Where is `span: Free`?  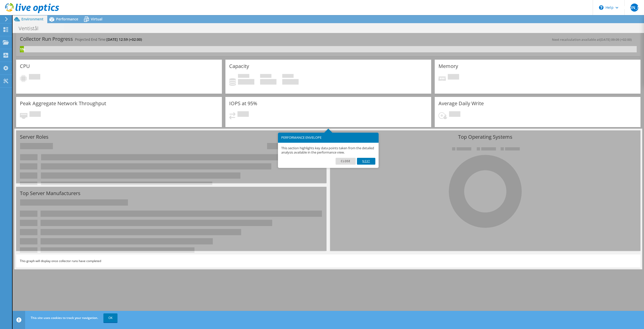 span: Free is located at coordinates (265, 77).